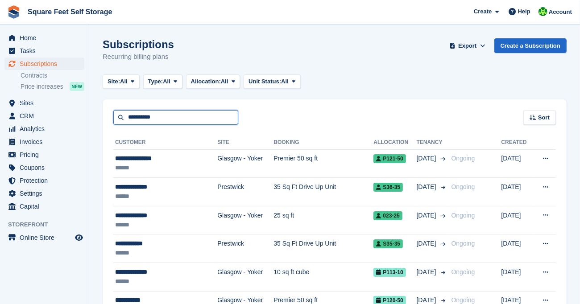 This screenshot has height=304, width=580. Describe the element at coordinates (46, 181) in the screenshot. I see `span: Protection` at that location.